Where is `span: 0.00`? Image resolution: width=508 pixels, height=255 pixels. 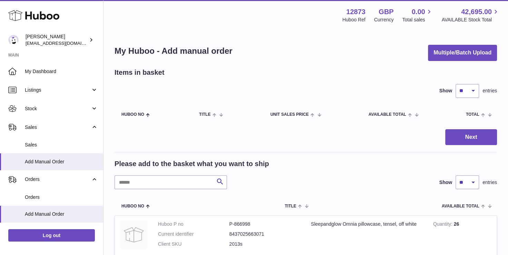 span: 0.00 is located at coordinates (418, 12).